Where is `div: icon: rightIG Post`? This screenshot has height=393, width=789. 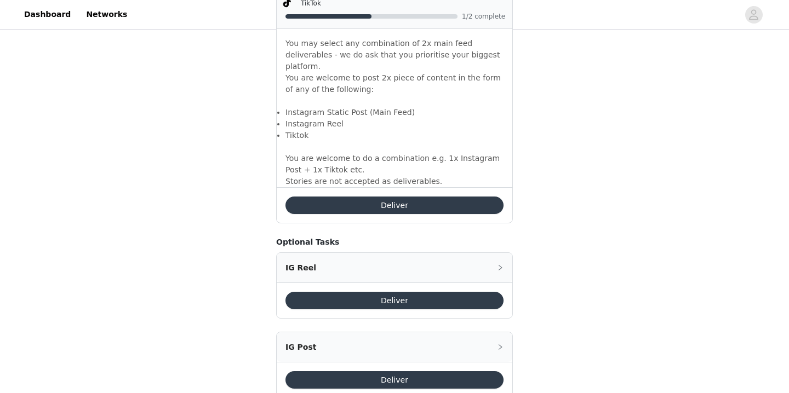
div: icon: rightIG Post is located at coordinates (394, 347).